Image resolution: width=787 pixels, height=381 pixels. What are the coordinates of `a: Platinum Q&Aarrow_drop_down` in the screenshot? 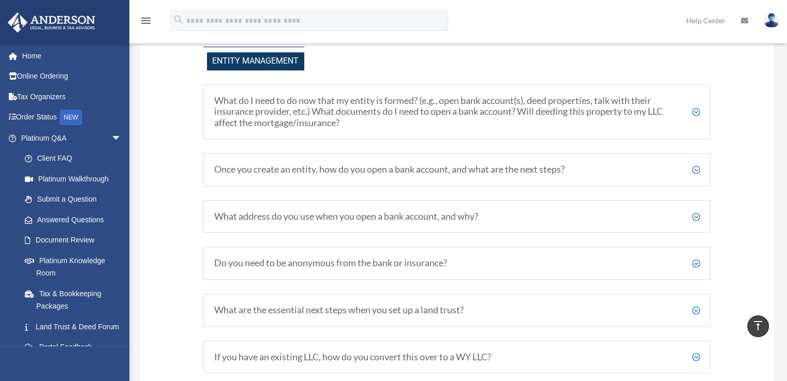 It's located at (72, 138).